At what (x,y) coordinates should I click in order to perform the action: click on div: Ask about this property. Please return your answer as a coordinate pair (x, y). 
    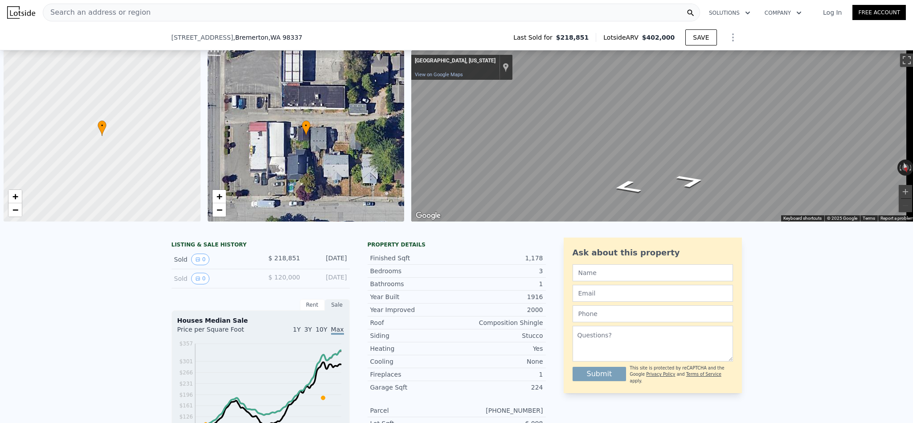
    Looking at the image, I should click on (653, 253).